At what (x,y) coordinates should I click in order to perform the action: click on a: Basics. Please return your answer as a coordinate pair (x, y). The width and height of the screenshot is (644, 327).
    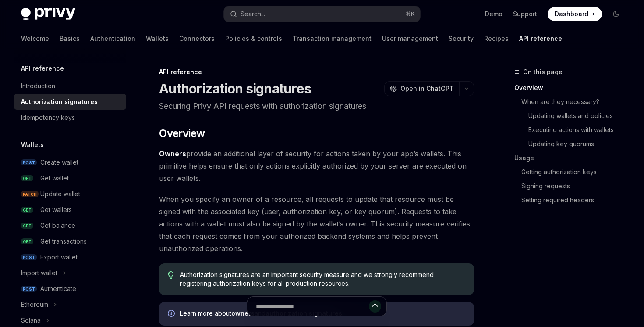
    Looking at the image, I should click on (70, 39).